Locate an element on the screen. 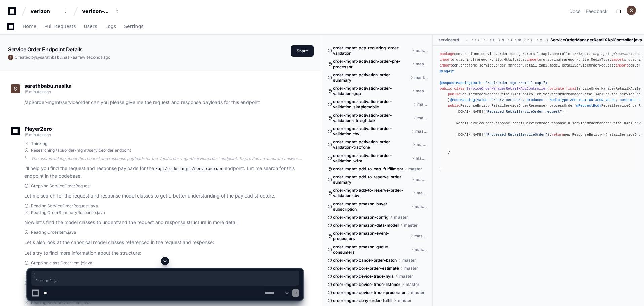 This screenshot has width=644, height=306. span: order-mgmt-activation-order-validation-simplemobile is located at coordinates (373, 105).